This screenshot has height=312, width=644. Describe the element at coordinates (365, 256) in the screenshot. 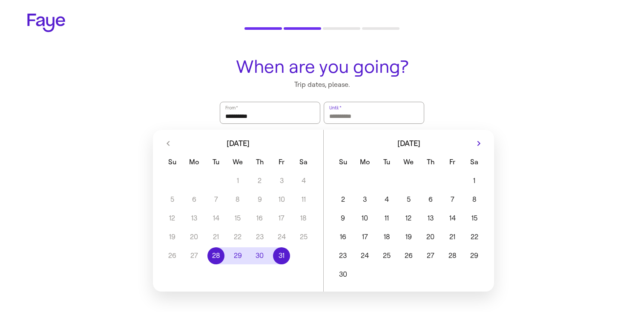

I see `button: 24` at that location.